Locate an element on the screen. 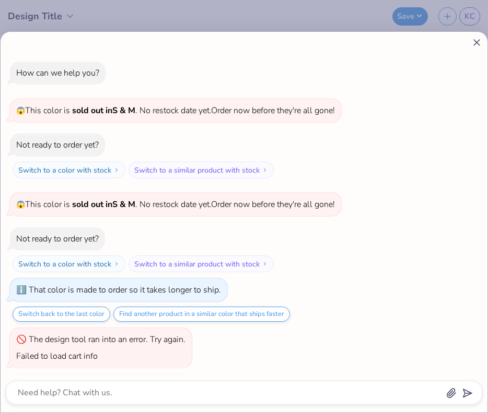 This screenshot has width=488, height=413. div: How can we help you? is located at coordinates (57, 73).